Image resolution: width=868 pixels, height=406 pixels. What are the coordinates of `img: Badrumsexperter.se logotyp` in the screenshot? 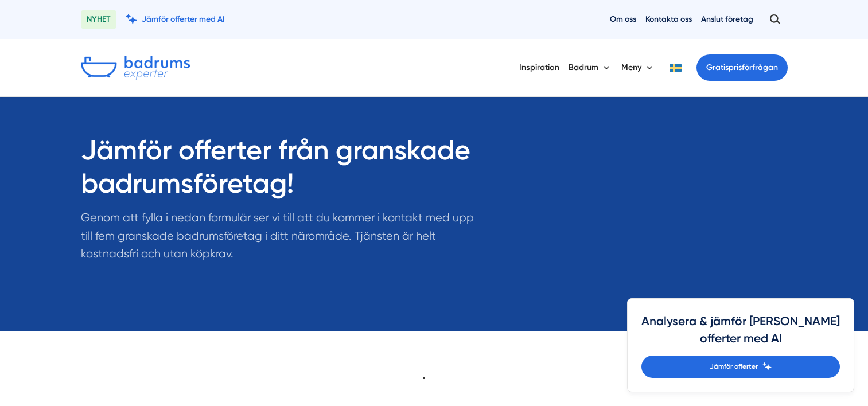 It's located at (135, 68).